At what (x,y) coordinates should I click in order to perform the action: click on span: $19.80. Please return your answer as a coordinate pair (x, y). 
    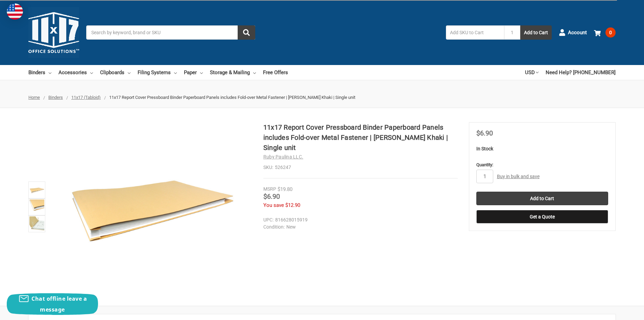
    Looking at the image, I should click on (285, 189).